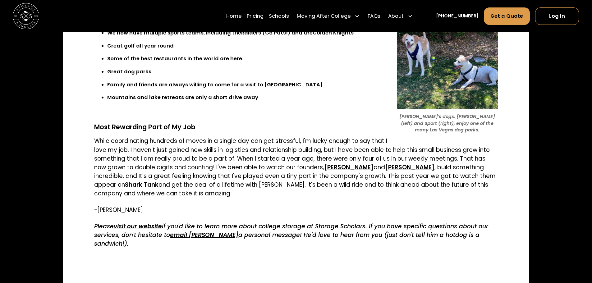 Image resolution: width=592 pixels, height=283 pixels. Describe the element at coordinates (557, 16) in the screenshot. I see `a: Log In` at that location.